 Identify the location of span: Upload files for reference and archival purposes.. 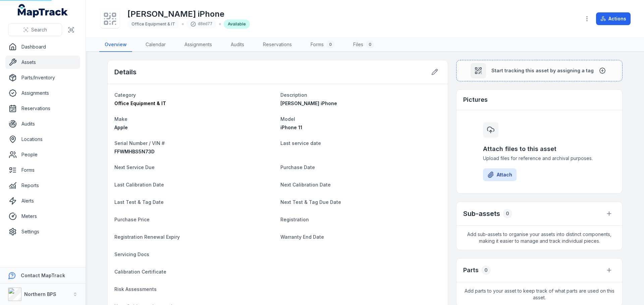
(539, 158).